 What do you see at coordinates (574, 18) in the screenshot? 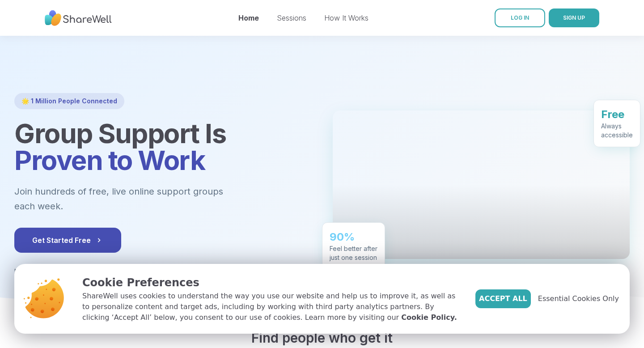
I see `button: SIGN UP` at bounding box center [574, 18].